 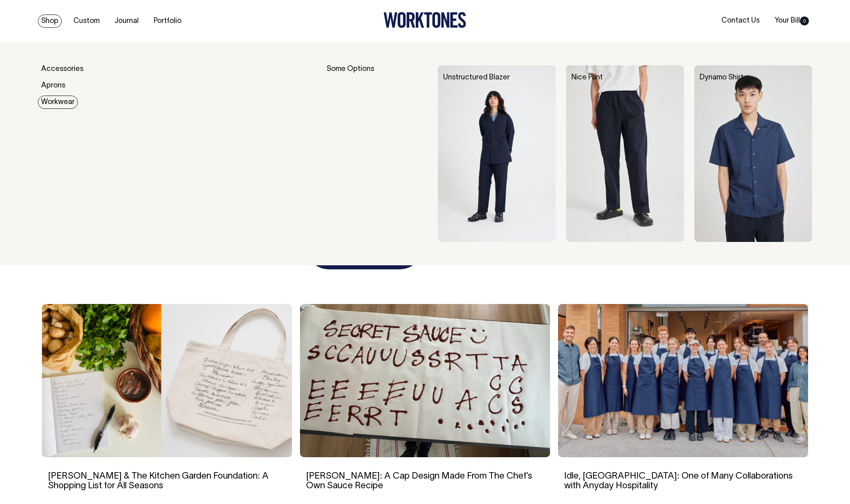 What do you see at coordinates (127, 21) in the screenshot?
I see `a: Journal` at bounding box center [127, 21].